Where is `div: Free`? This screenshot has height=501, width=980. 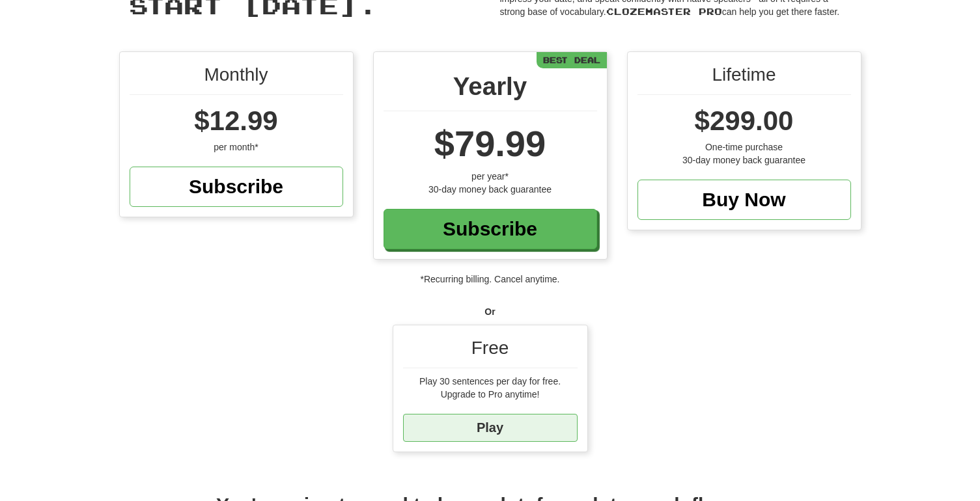 div: Free is located at coordinates (490, 352).